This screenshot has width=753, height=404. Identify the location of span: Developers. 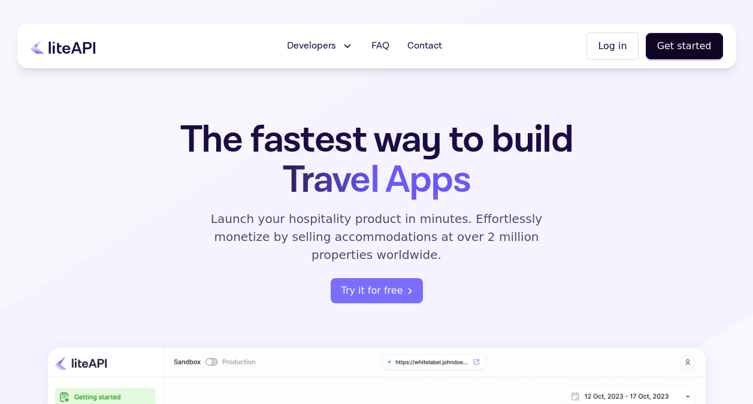
(312, 46).